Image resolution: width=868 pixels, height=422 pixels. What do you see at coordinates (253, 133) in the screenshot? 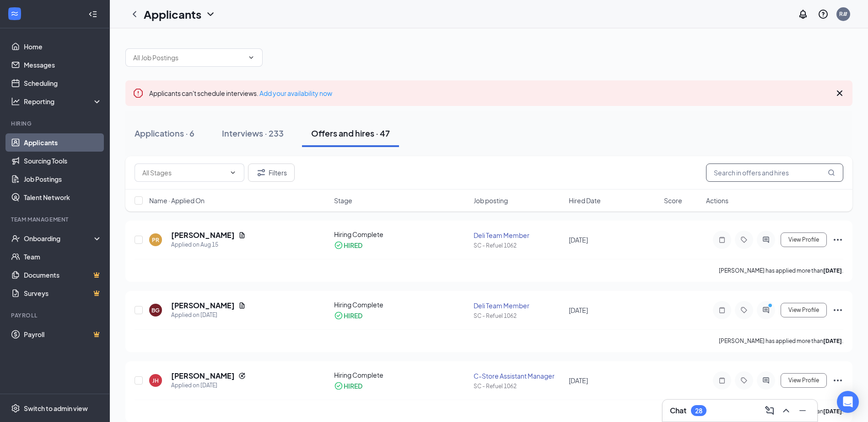
I see `div: Interviews · 233` at bounding box center [253, 133].